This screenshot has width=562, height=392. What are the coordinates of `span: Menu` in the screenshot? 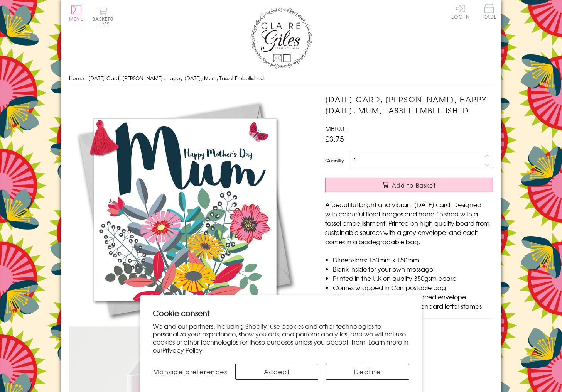 It's located at (77, 19).